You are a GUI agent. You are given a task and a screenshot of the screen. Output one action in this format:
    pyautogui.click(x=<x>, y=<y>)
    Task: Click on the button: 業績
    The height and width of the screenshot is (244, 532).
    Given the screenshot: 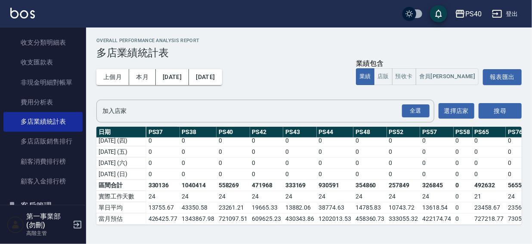 What is the action you would take?
    pyautogui.click(x=365, y=77)
    